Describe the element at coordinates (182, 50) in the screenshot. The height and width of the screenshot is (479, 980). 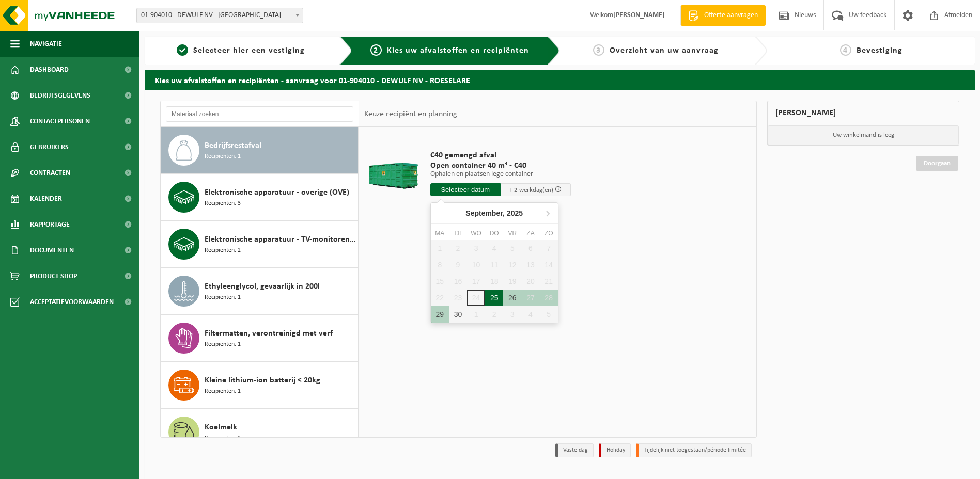
I see `span: 1` at that location.